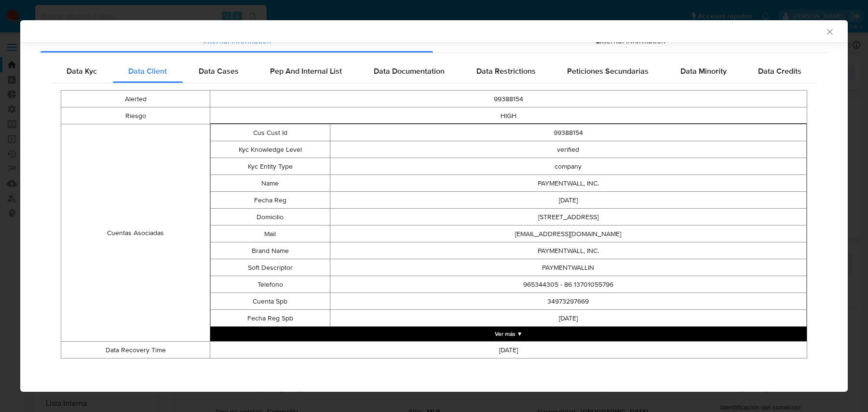 This screenshot has width=868, height=412. Describe the element at coordinates (270, 301) in the screenshot. I see `td: Cuenta Spb` at that location.